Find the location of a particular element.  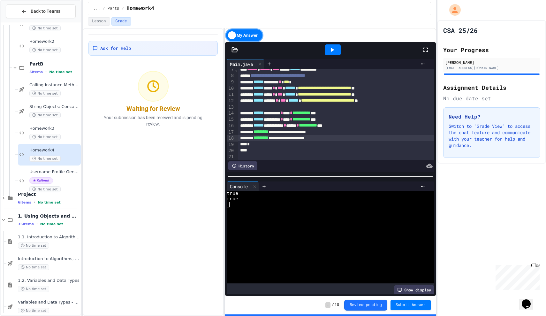

span: 6 items is located at coordinates (25, 202).